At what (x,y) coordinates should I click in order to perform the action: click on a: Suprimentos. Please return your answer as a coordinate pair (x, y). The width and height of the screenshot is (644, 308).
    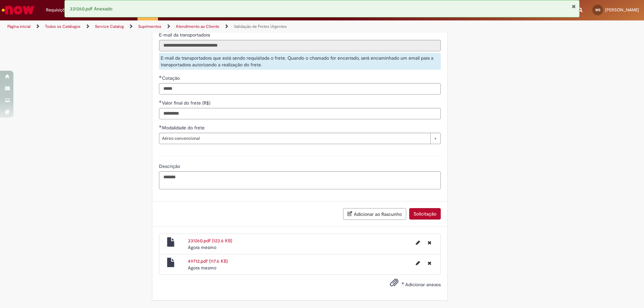
    Looking at the image, I should click on (149, 26).